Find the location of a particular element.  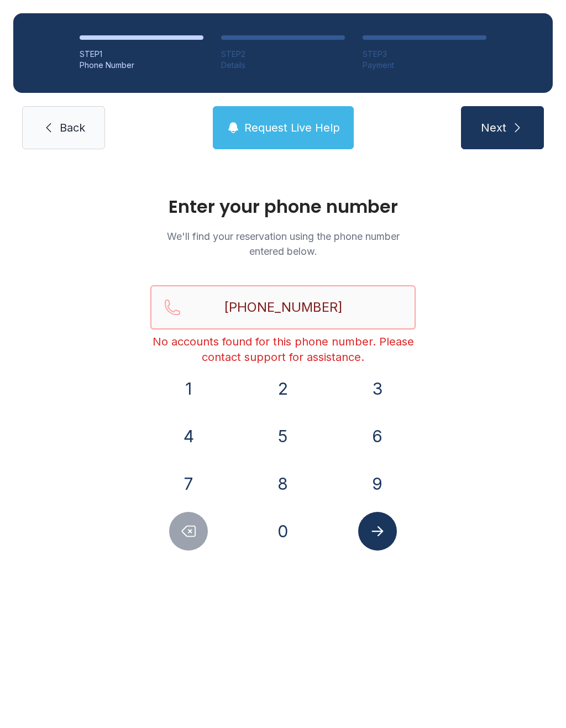

button: 3 is located at coordinates (377, 389).